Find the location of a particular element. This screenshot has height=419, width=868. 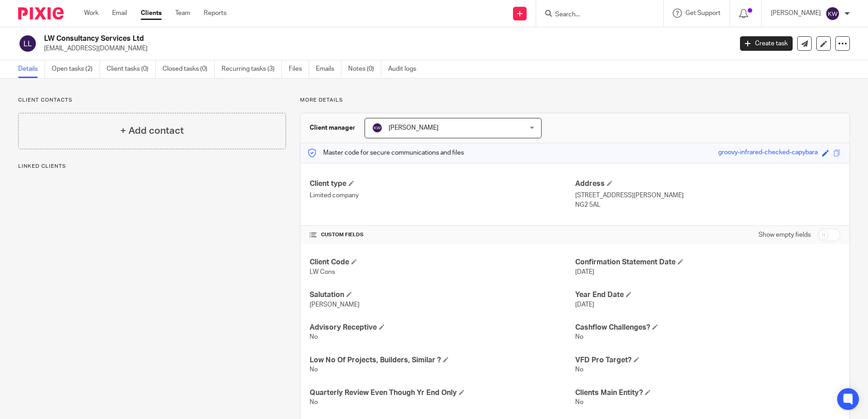

h4: Advisory Receptive is located at coordinates (442, 328).